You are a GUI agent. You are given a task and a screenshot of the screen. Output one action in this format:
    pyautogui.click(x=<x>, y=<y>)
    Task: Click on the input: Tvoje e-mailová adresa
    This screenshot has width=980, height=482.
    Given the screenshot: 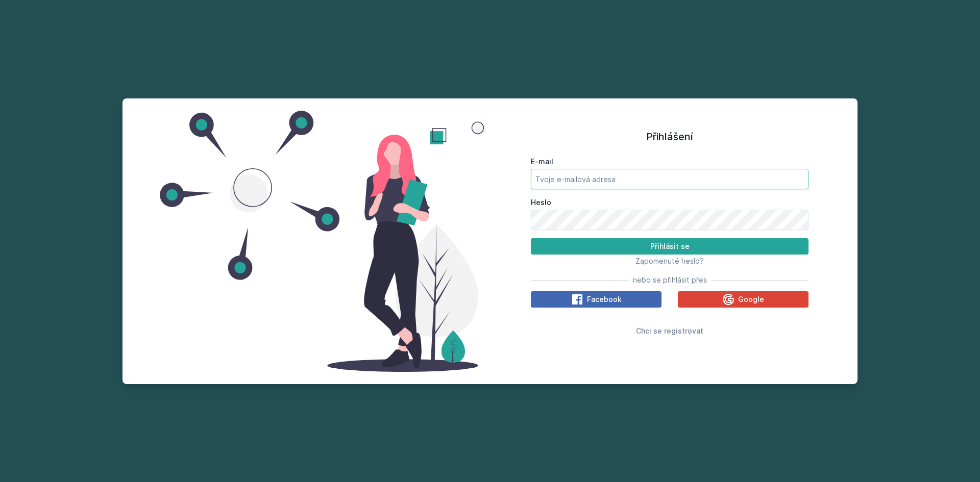 What is the action you would take?
    pyautogui.click(x=669, y=179)
    